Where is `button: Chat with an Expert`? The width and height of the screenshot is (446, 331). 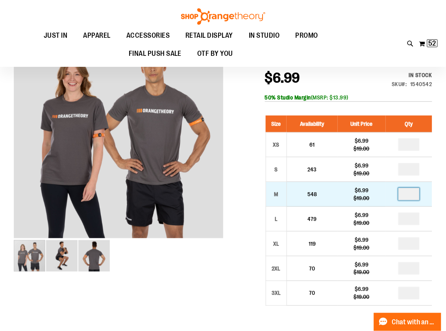
button: Chat with an Expert is located at coordinates (408, 322).